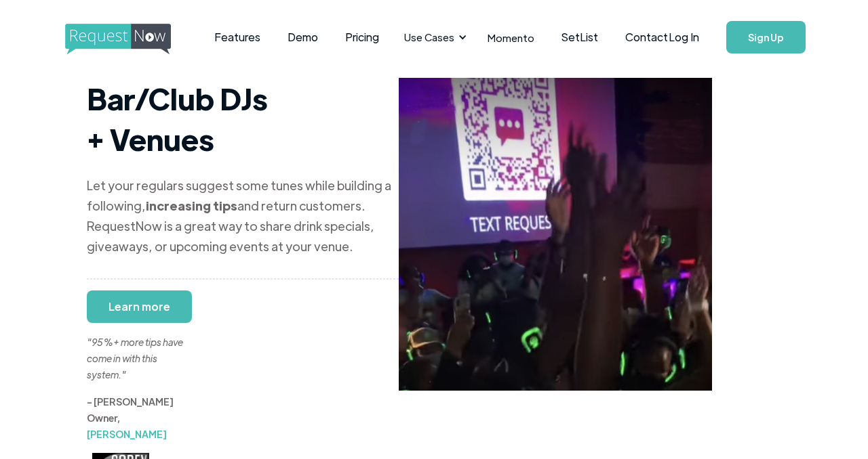 The height and width of the screenshot is (459, 868). I want to click on strong: increasing tips, so click(191, 205).